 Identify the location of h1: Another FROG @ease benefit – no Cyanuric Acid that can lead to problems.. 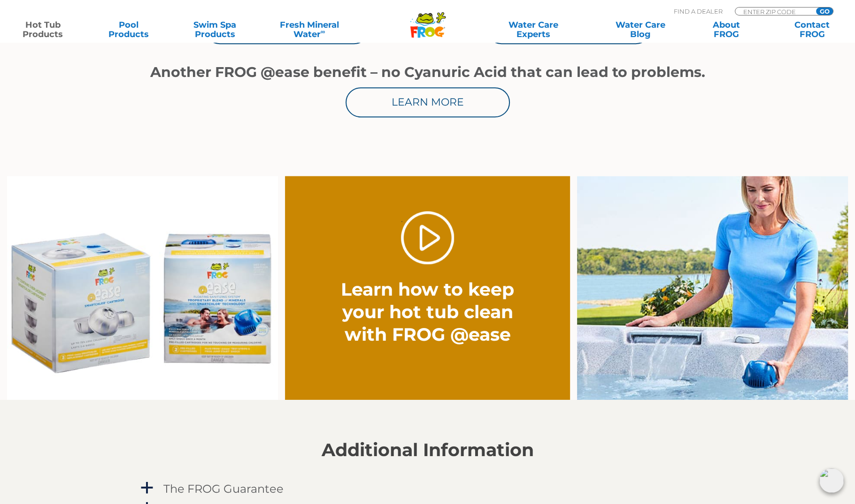
(428, 72).